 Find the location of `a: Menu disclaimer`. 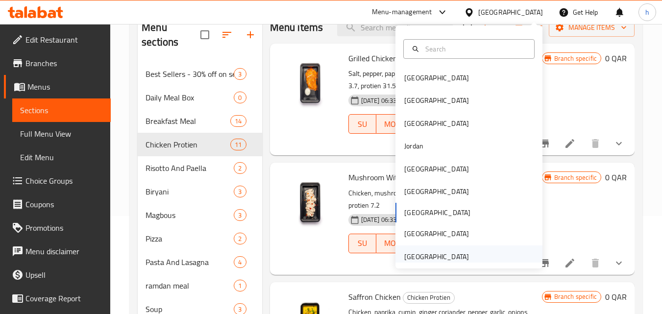

a: Menu disclaimer is located at coordinates (57, 251).